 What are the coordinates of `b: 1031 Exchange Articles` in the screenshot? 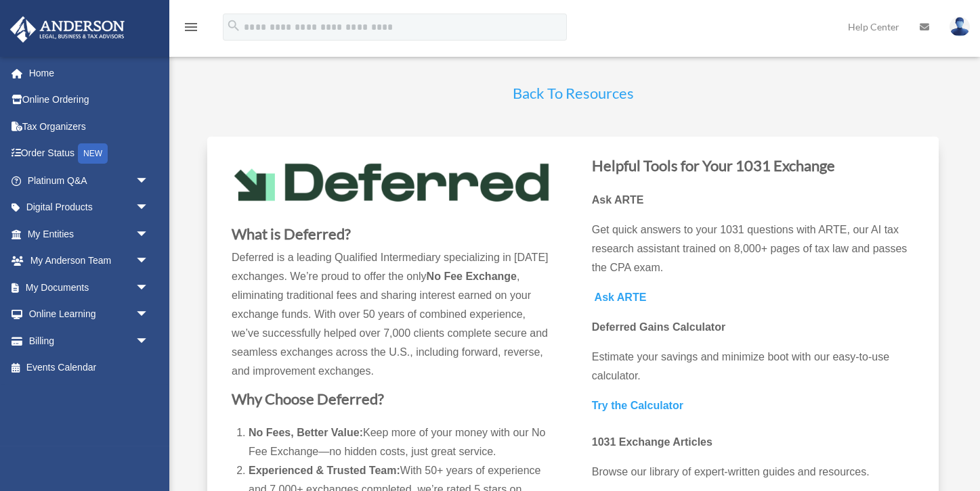 It's located at (652, 442).